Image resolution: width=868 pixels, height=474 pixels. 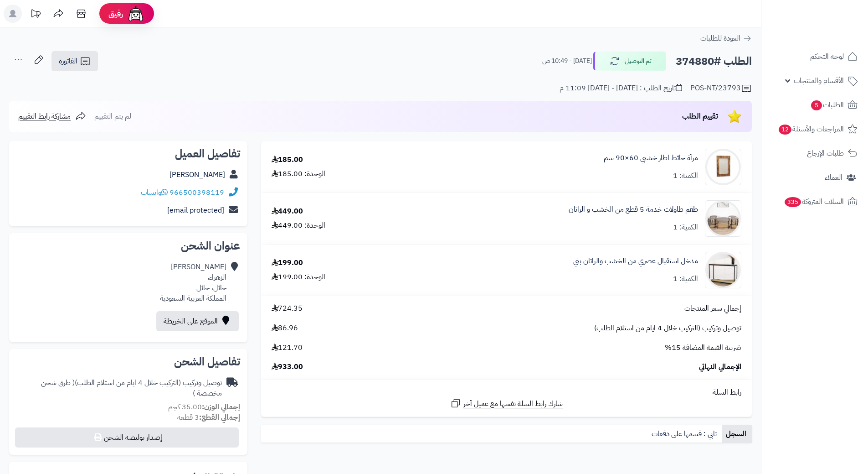 What do you see at coordinates (52, 117) in the screenshot?
I see `a: مشاركة رابط التقييم` at bounding box center [52, 117].